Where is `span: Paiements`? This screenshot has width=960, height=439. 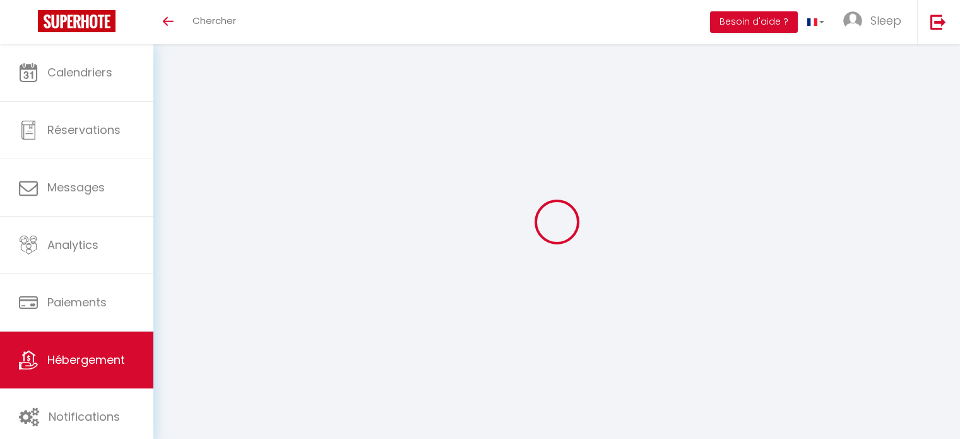
span: Paiements is located at coordinates (77, 302).